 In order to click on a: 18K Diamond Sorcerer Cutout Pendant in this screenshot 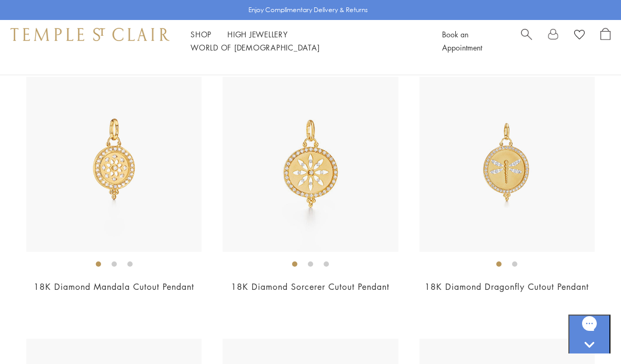, I will do `click(310, 287)`.